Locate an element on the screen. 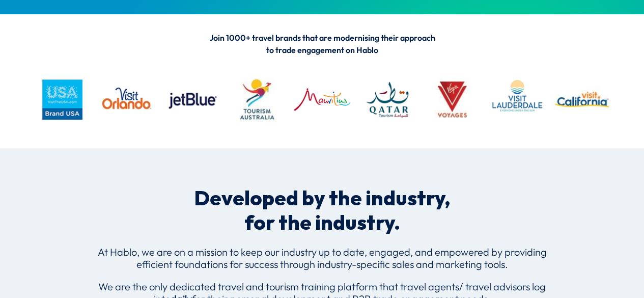  div: Developed by the industry, for the industry. is located at coordinates (322, 211).